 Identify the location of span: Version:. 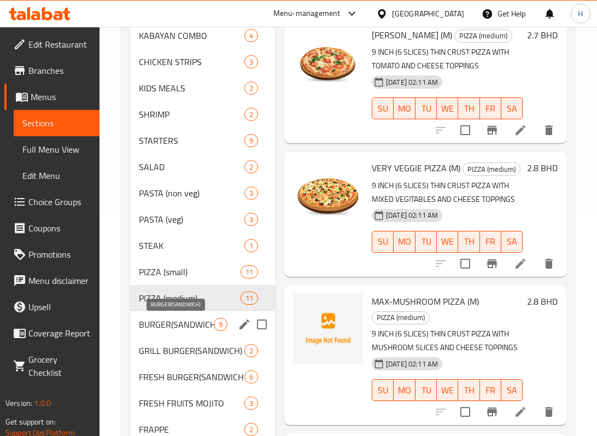
(19, 403).